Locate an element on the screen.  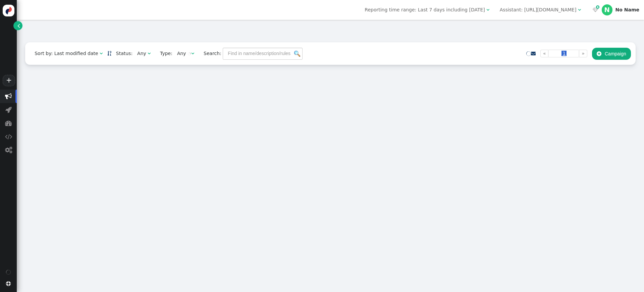
img: icon_search.png is located at coordinates (297, 54).